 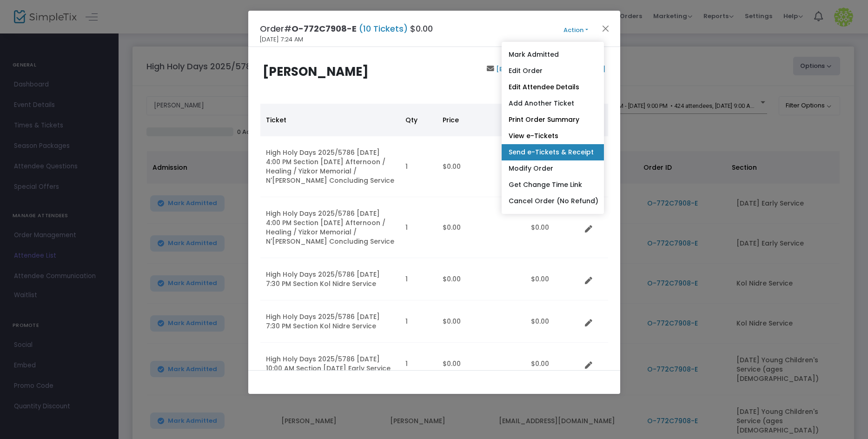 What do you see at coordinates (553, 103) in the screenshot?
I see `a: Add Another Ticket` at bounding box center [553, 103].